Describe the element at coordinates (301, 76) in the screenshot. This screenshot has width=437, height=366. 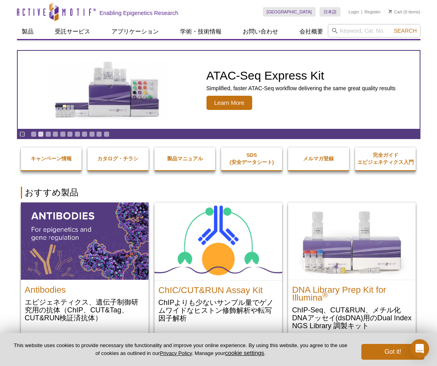
I see `h2: ATAC-Seq Express Kit` at that location.